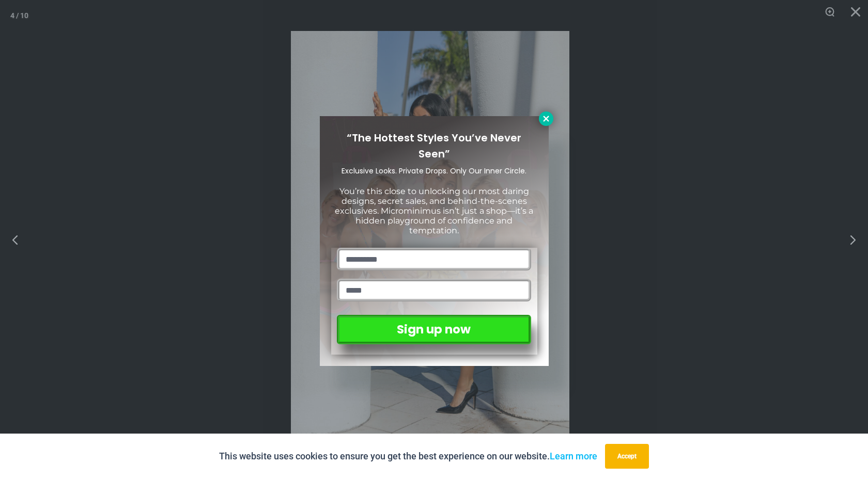 The width and height of the screenshot is (868, 479). Describe the element at coordinates (434, 146) in the screenshot. I see `span: “The Hottest Styles You’ve Never Seen”` at that location.